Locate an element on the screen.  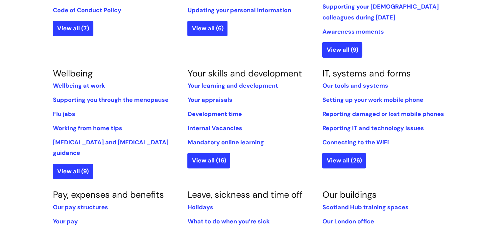
a: Wellbeing is located at coordinates (73, 73).